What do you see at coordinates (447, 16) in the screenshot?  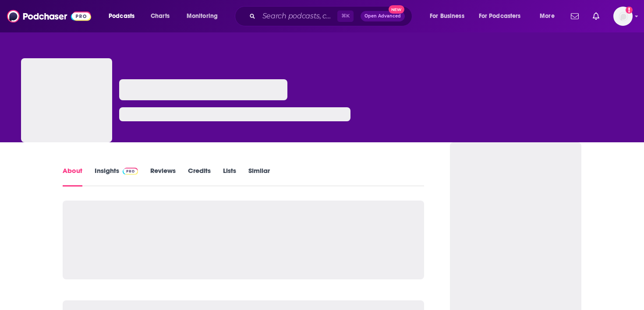 I see `span: For Business` at bounding box center [447, 16].